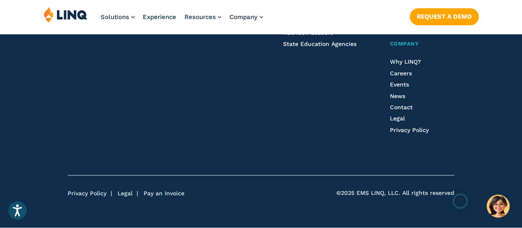 This screenshot has height=228, width=522. I want to click on a: Request a Demo, so click(444, 17).